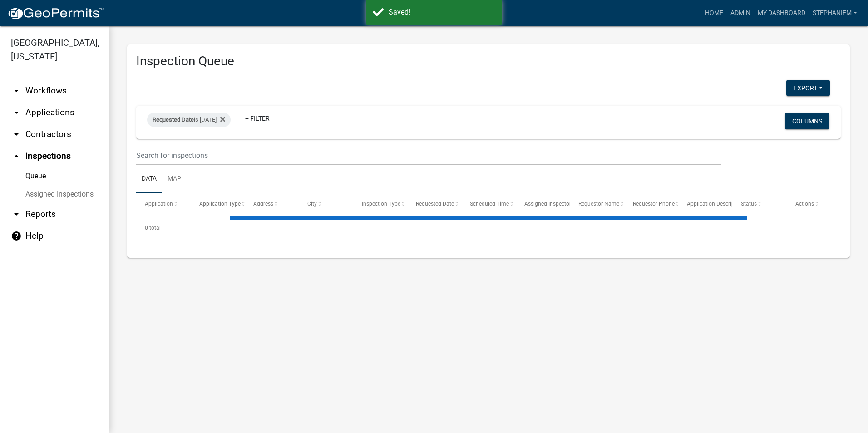 The height and width of the screenshot is (433, 868). I want to click on a: Data, so click(149, 179).